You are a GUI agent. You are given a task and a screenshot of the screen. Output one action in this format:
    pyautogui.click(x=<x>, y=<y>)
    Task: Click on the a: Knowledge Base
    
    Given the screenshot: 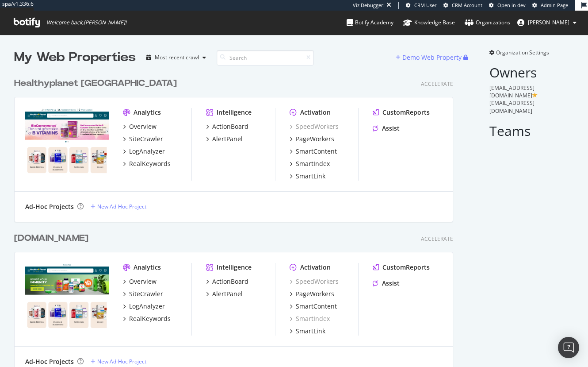 What is the action you would take?
    pyautogui.click(x=429, y=23)
    